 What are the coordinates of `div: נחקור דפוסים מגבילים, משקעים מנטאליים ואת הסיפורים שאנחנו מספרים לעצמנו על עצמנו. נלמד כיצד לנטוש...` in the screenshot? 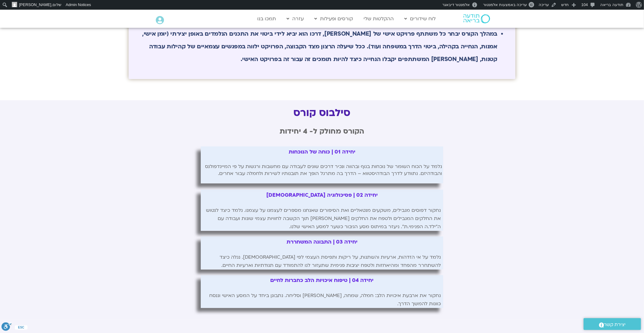 It's located at (321, 218).